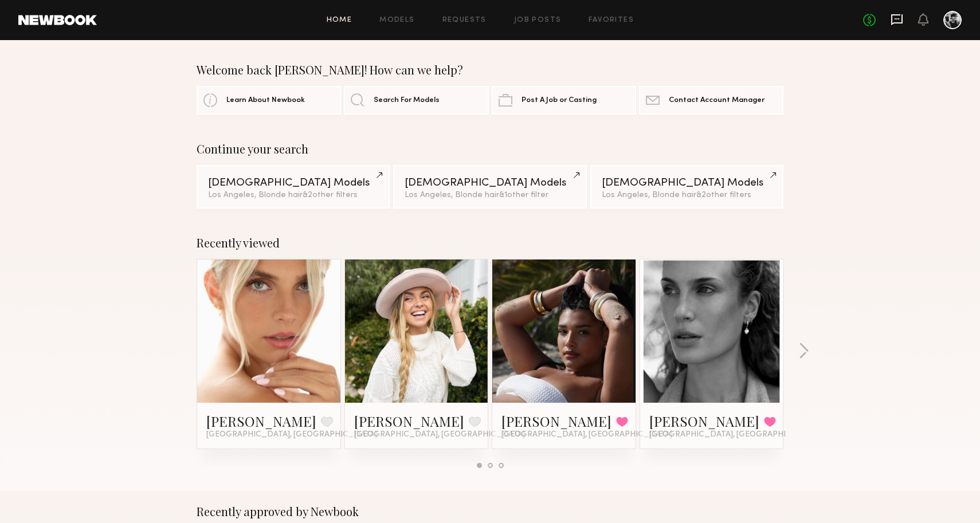  What do you see at coordinates (406, 100) in the screenshot?
I see `span: Search For Models` at bounding box center [406, 100].